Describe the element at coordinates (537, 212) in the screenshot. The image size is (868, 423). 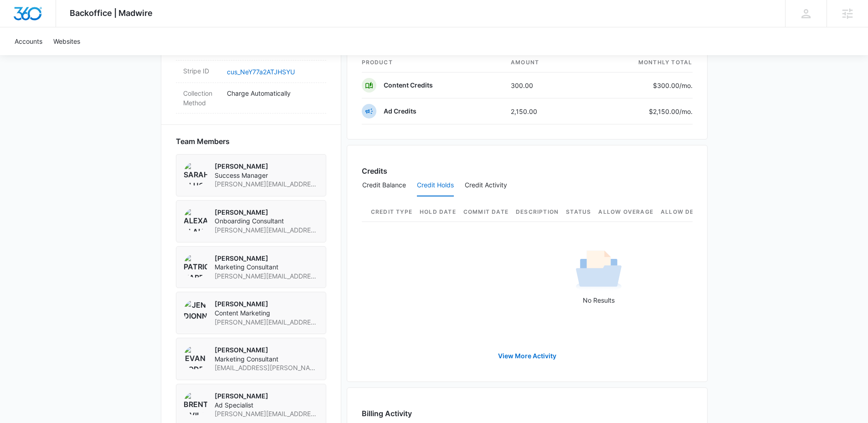
I see `span: Description` at that location.